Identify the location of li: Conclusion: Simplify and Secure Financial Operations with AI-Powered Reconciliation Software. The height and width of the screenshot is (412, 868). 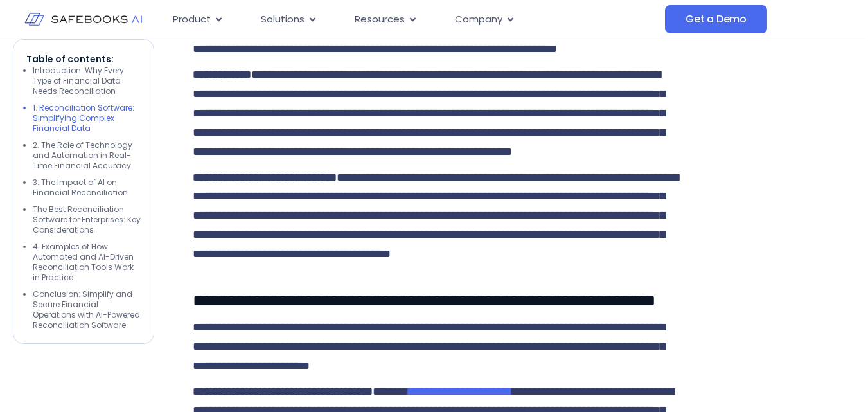
(87, 311).